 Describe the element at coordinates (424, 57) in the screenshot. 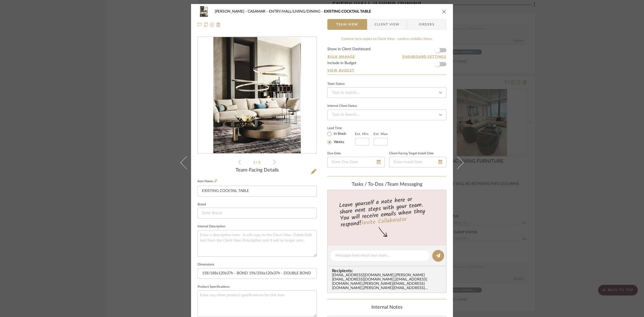

I see `button: Dashboard Settings` at that location.